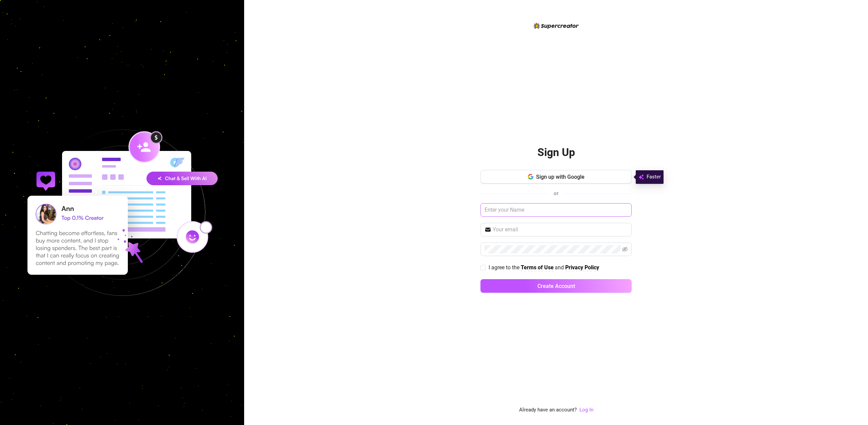  I want to click on img: signup-background-D0MIrEPF.svg, so click(122, 213).